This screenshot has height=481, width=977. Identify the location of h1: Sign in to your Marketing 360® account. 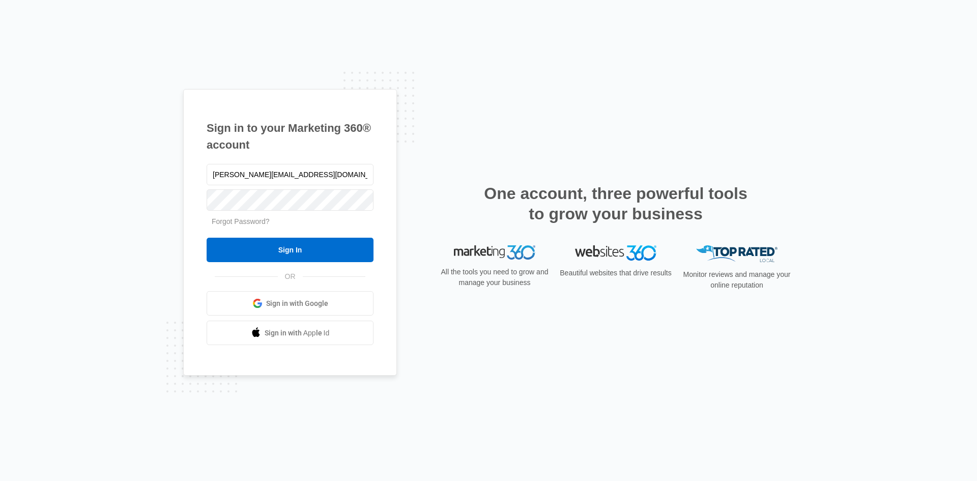
(290, 136).